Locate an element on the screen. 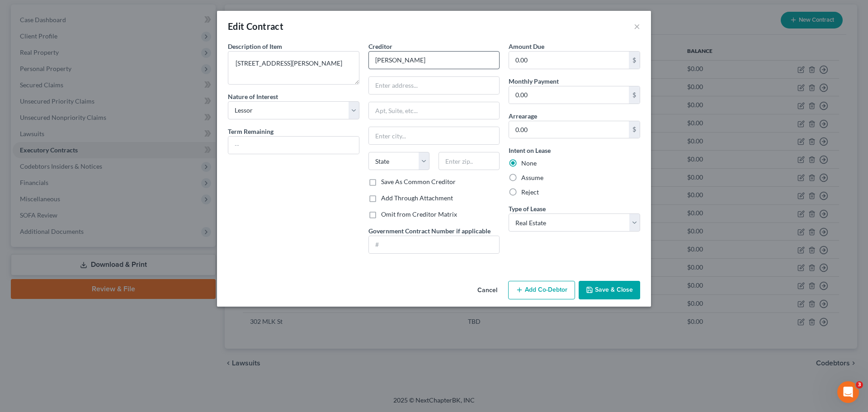 The width and height of the screenshot is (868, 412). div: Edit Contract is located at coordinates (255, 26).